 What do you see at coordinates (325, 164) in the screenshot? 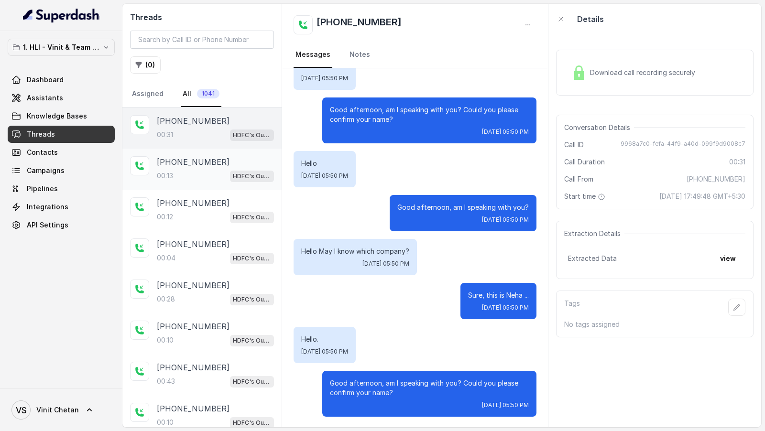
I see `p: Hello` at bounding box center [325, 164].